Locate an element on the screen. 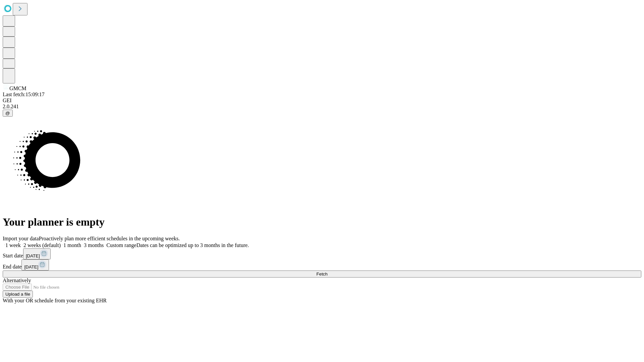 This screenshot has width=644, height=362. h1: Your planner is empty is located at coordinates (322, 222).